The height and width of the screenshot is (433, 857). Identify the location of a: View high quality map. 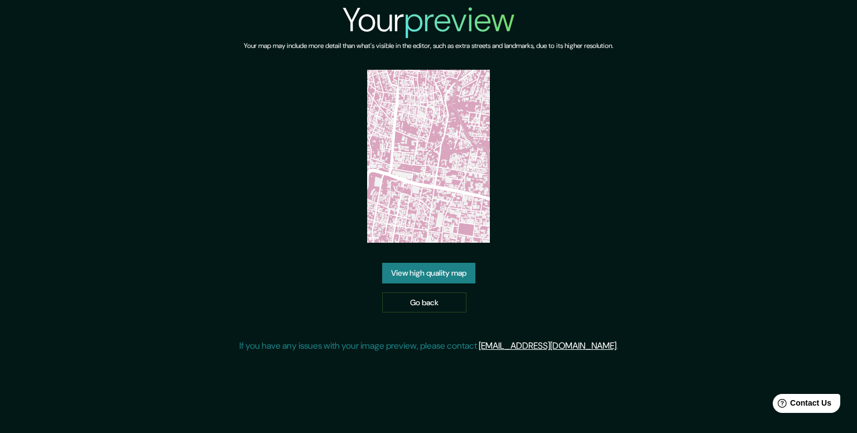
(428, 273).